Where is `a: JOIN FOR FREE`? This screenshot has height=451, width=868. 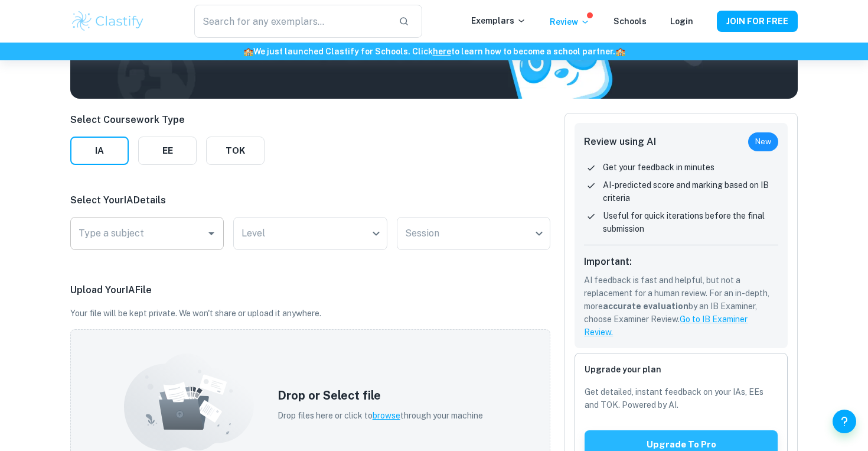
a: JOIN FOR FREE is located at coordinates (757, 21).